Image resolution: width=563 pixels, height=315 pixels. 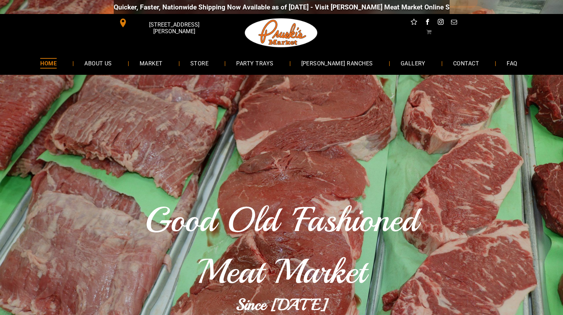 I want to click on a: facebook, so click(x=428, y=23).